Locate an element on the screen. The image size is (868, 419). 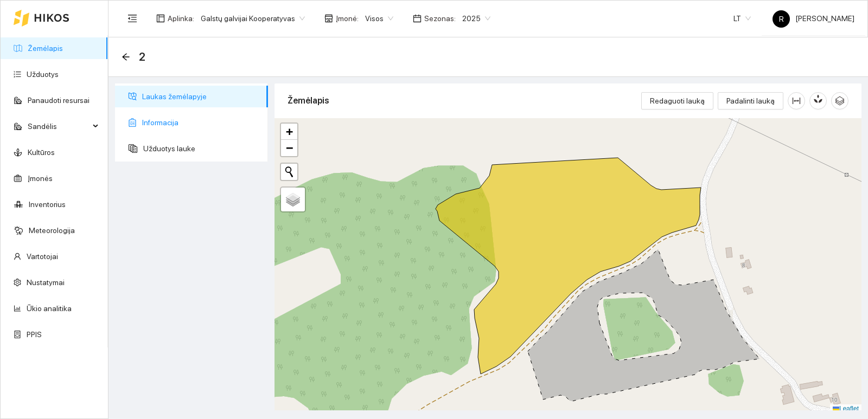
span: calendar is located at coordinates (418, 18).